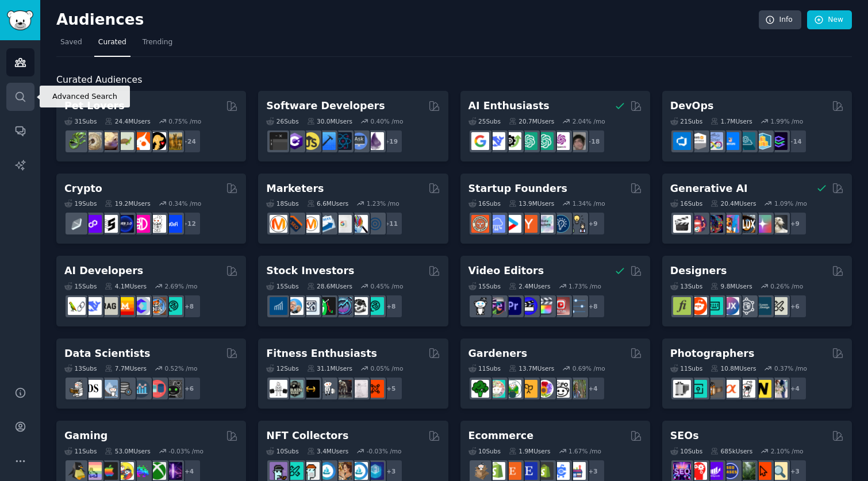 The width and height of the screenshot is (868, 481). What do you see at coordinates (531, 122) in the screenshot?
I see `div: 20.7M Users` at bounding box center [531, 122].